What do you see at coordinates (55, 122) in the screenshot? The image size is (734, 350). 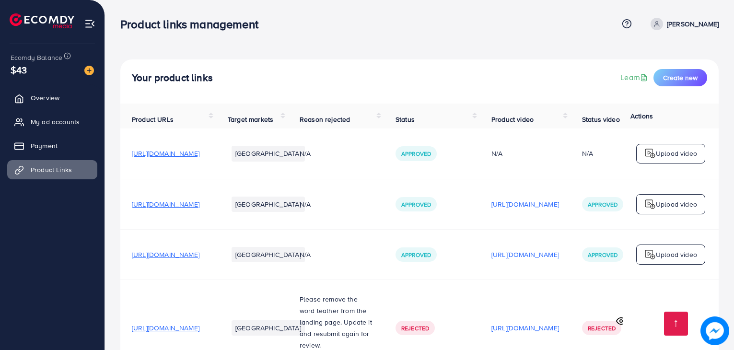 I see `span: My ad accounts` at bounding box center [55, 122].